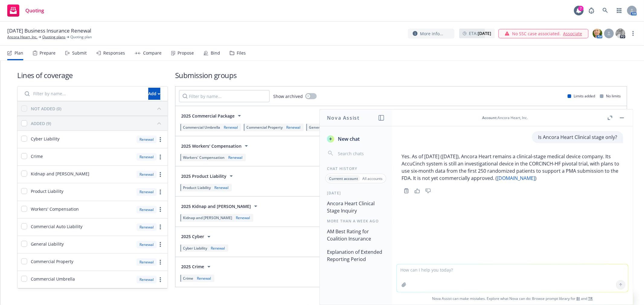 The width and height of the screenshot is (644, 305). I want to click on div: No limits, so click(610, 96).